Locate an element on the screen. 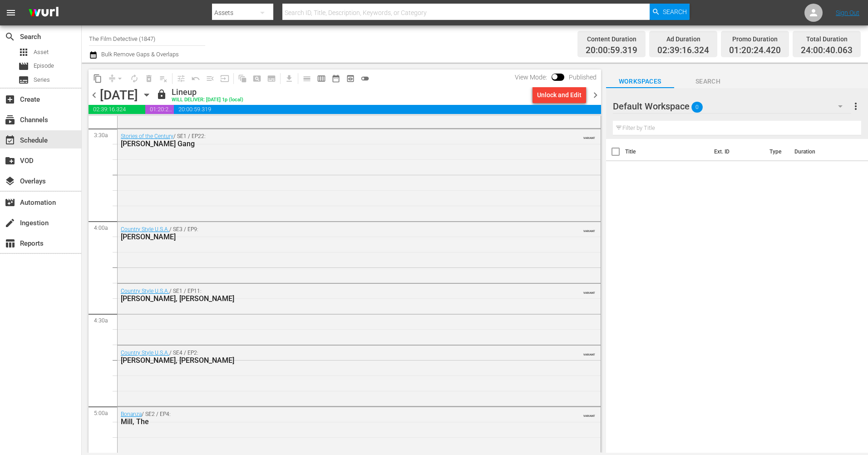 Image resolution: width=868 pixels, height=455 pixels. span: Clear Lineup is located at coordinates (164, 79).